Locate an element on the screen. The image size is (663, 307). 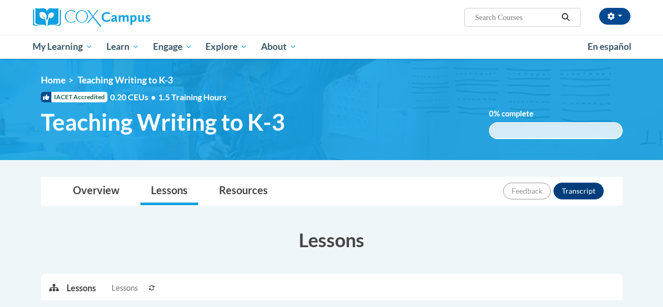
button: Transcript is located at coordinates (579, 191).